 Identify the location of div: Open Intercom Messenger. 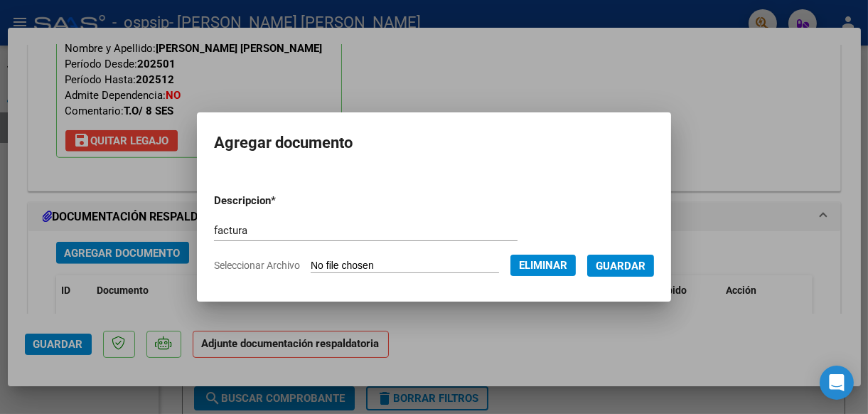
(837, 383).